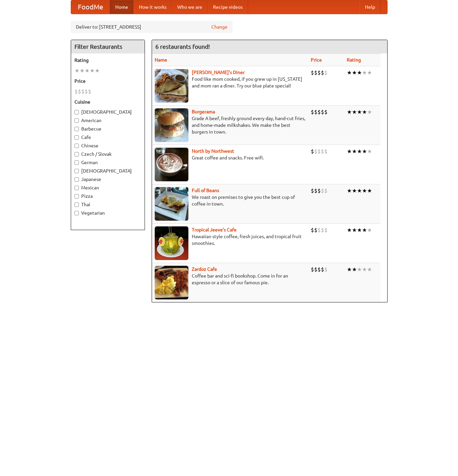 The height and width of the screenshot is (476, 458). Describe the element at coordinates (108, 213) in the screenshot. I see `label: Vegetarian` at that location.